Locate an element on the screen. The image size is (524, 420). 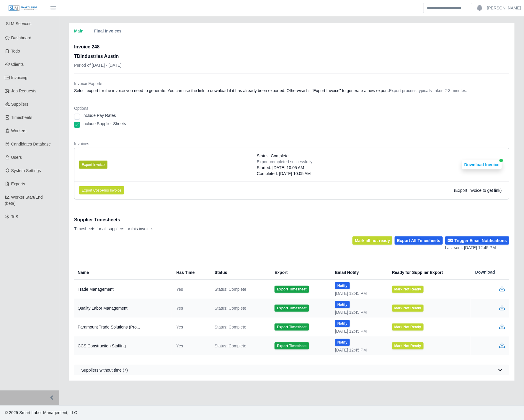
span: Workers is located at coordinates (19, 131).